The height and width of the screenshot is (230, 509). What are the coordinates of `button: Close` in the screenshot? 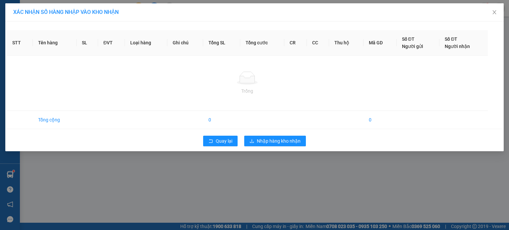 It's located at (494, 13).